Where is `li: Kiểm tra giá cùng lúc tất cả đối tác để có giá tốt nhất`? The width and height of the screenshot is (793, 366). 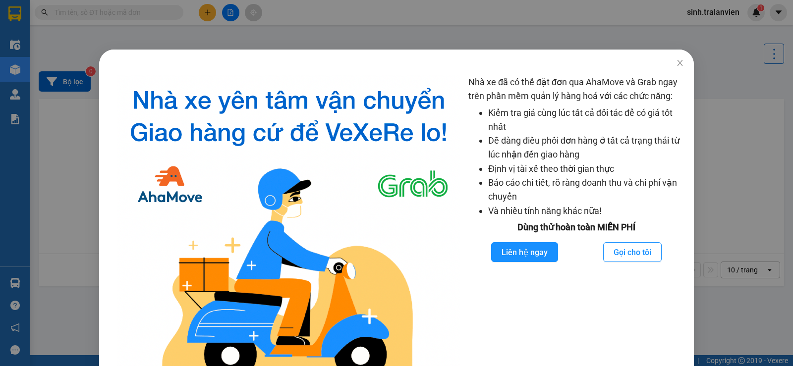
li: Kiểm tra giá cùng lúc tất cả đối tác để có giá tốt nhất is located at coordinates (586, 120).